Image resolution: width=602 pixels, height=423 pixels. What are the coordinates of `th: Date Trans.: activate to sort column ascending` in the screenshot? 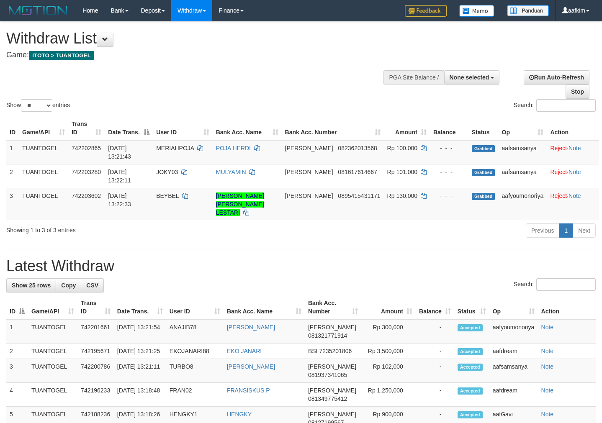 It's located at (140, 307).